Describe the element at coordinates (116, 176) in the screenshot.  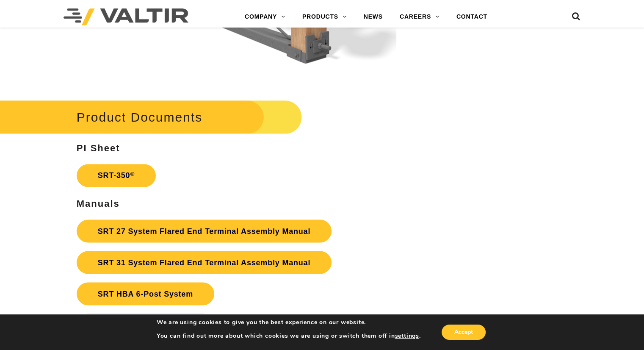
I see `a: SRT-350®` at that location.